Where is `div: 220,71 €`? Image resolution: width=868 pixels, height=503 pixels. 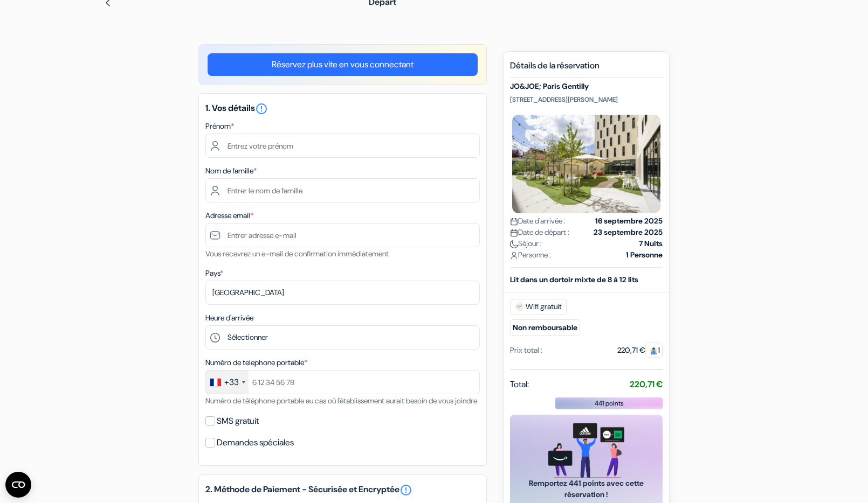 div: 220,71 € is located at coordinates (640, 350).